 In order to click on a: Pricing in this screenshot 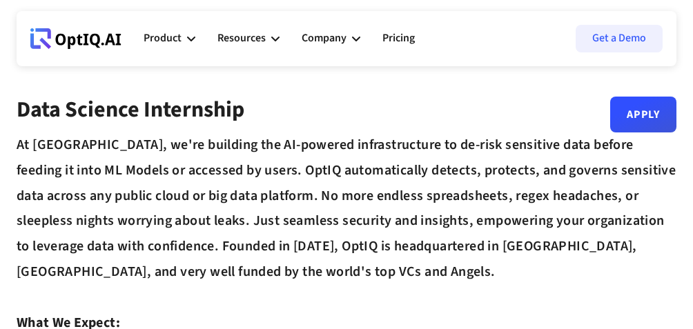, I will do `click(398, 39)`.